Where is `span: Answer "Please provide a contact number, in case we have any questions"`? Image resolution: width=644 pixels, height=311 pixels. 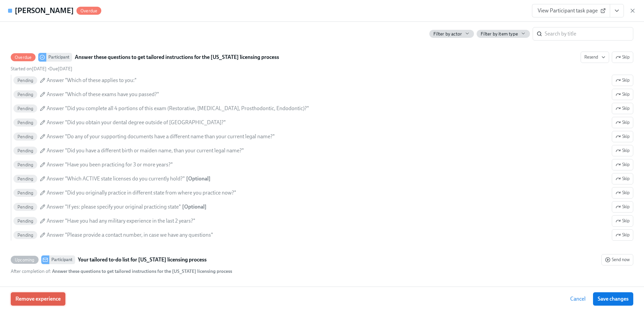 span: Answer "Please provide a contact number, in case we have any questions" is located at coordinates (130, 235).